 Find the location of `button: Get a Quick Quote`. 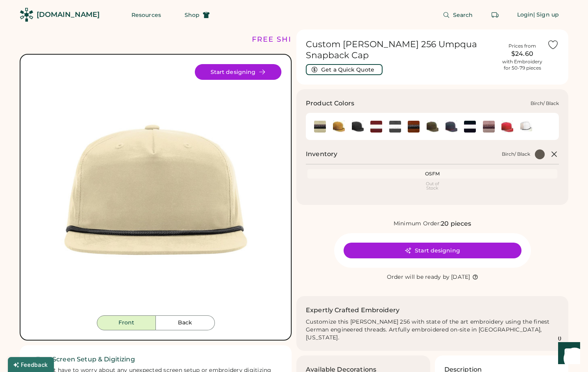

button: Get a Quick Quote is located at coordinates (344, 69).